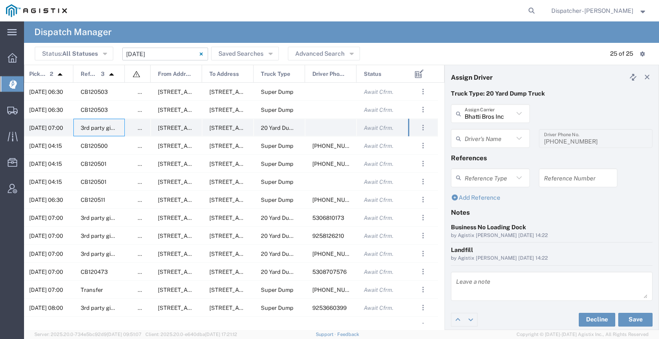  I want to click on div: Business No Loading Dock, so click(551, 227).